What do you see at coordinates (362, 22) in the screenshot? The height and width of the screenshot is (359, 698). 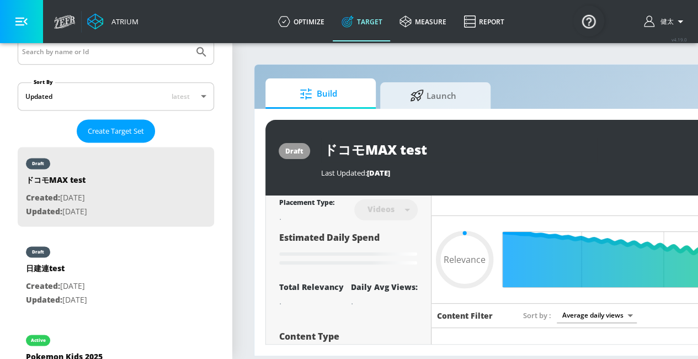 I see `a: Target` at bounding box center [362, 22].